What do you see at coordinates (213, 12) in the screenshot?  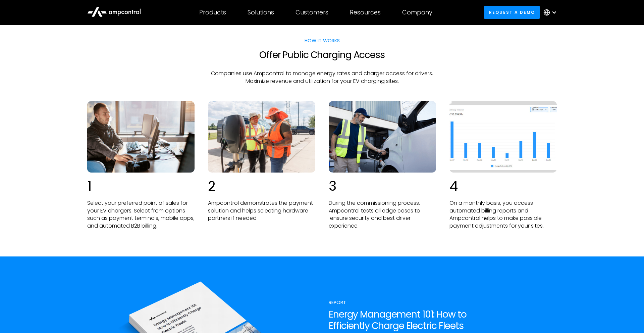 I see `div: Products` at bounding box center [213, 12].